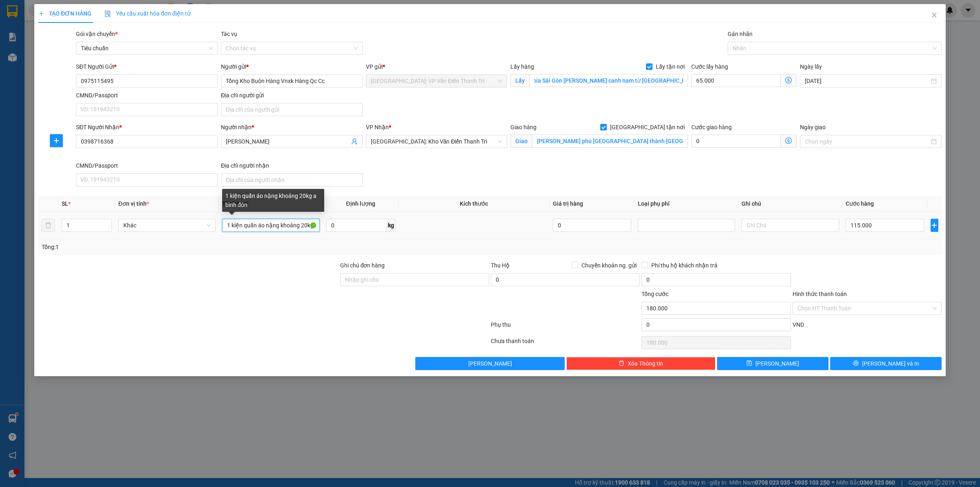 The width and height of the screenshot is (980, 487). I want to click on th: Loại phụ phí, so click(687, 203).